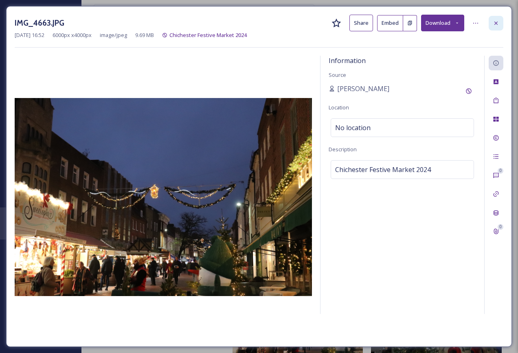 This screenshot has width=518, height=353. I want to click on span: 6000 px x 4000 px, so click(72, 35).